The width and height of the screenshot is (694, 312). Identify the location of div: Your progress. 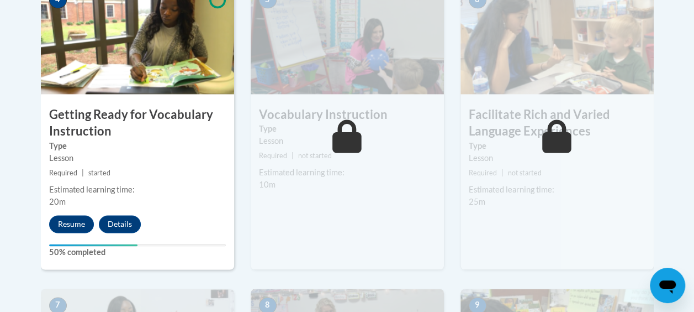
(93, 245).